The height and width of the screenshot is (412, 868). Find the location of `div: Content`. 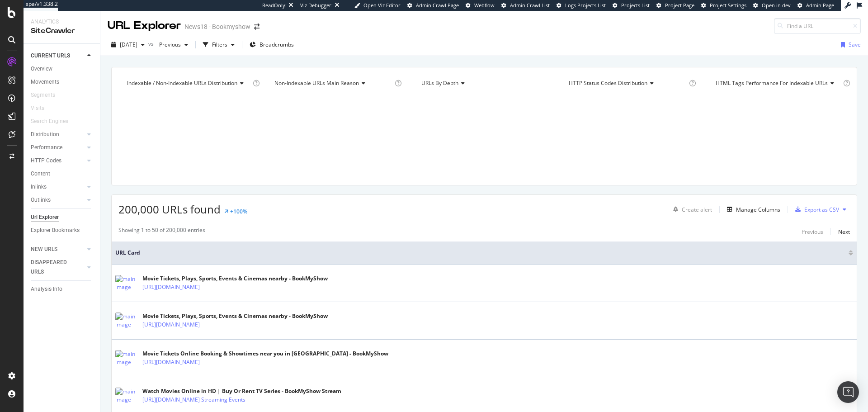

div: Content is located at coordinates (40, 174).